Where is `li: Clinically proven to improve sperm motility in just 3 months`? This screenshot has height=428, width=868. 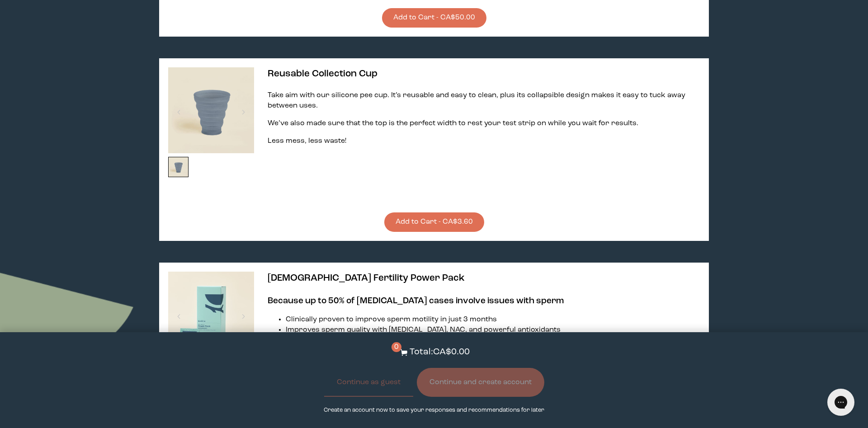 li: Clinically proven to improve sperm motility in just 3 months is located at coordinates (493, 319).